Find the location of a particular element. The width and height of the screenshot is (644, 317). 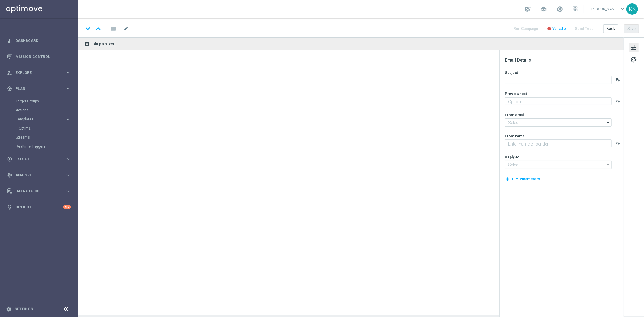

button: Back is located at coordinates (611, 29).